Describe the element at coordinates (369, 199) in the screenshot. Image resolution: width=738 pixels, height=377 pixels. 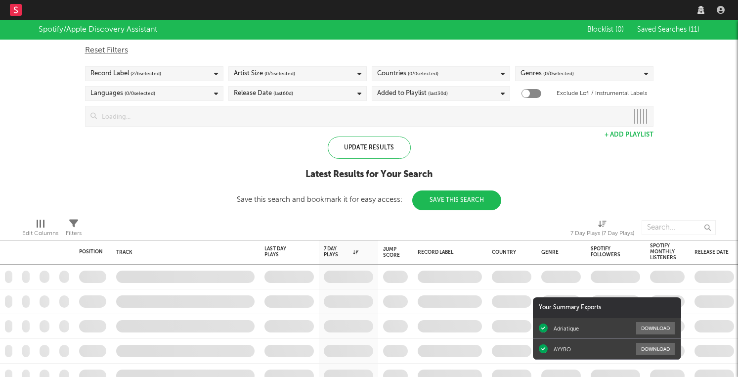
I see `div: Save this search and bookmark it for easy access:` at that location.